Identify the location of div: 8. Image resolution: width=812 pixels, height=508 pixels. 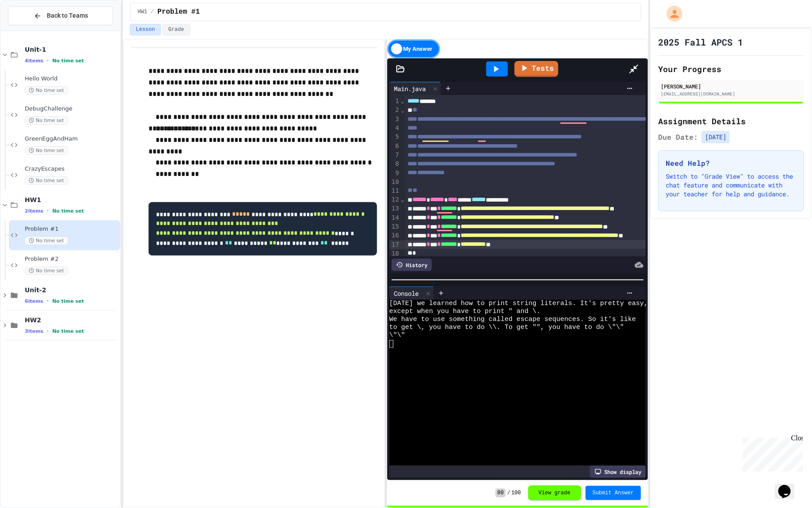
(395, 164).